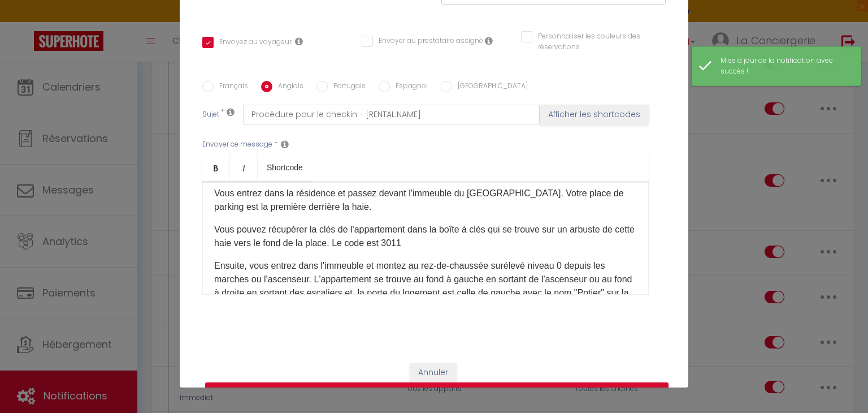 This screenshot has height=413, width=868. Describe the element at coordinates (285, 144) in the screenshot. I see `i: Message` at that location.